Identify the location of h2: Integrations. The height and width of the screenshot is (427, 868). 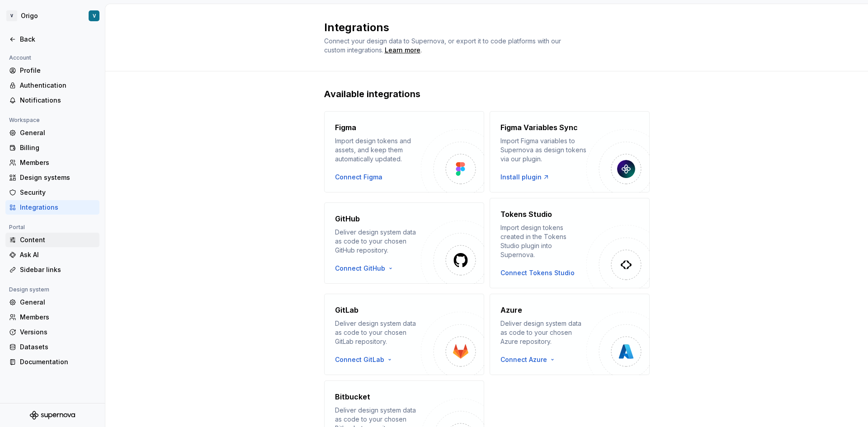
(482, 27).